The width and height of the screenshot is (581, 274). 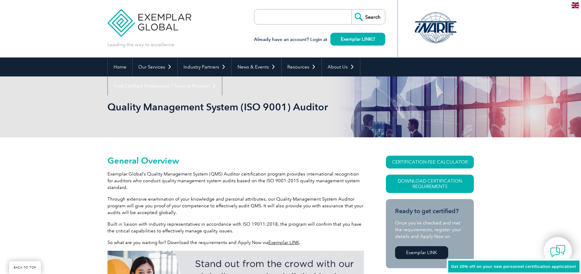 What do you see at coordinates (320, 39) in the screenshot?
I see `h3: Already have an account? Login at` at bounding box center [320, 39].